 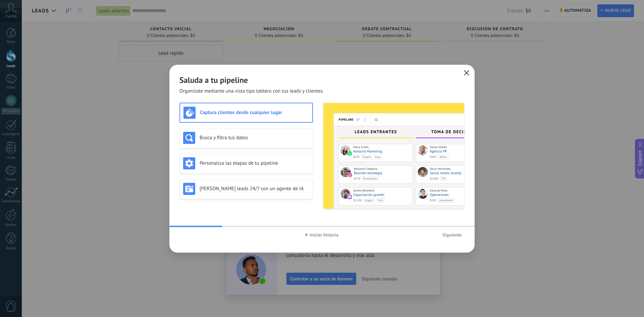 I want to click on button: Siguiente, so click(x=452, y=235).